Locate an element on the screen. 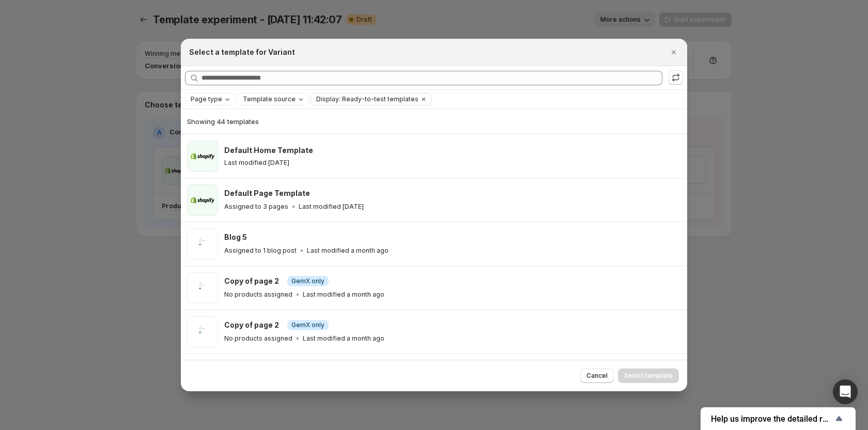 The height and width of the screenshot is (430, 868). p: Assigned to 1 blog post is located at coordinates (261, 250).